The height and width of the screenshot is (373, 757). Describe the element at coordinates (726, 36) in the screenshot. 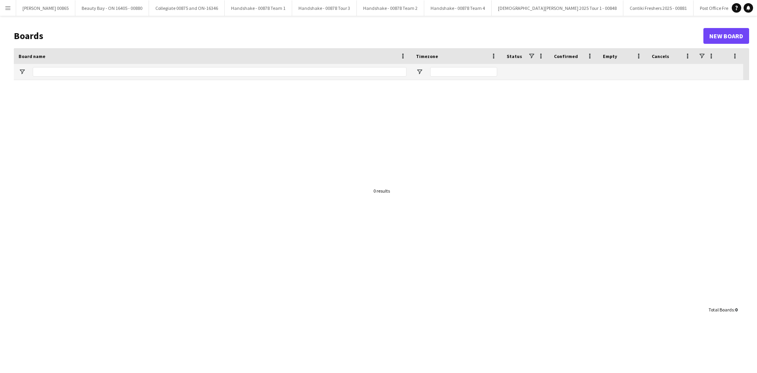

I see `a: New Board` at that location.